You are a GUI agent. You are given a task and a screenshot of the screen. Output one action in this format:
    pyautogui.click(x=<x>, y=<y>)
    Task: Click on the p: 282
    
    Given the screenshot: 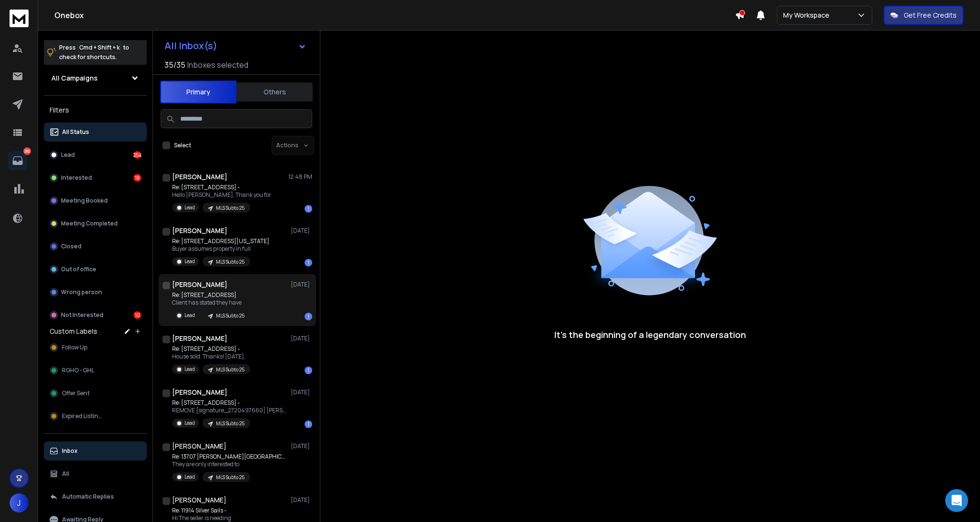 What is the action you would take?
    pyautogui.click(x=27, y=151)
    